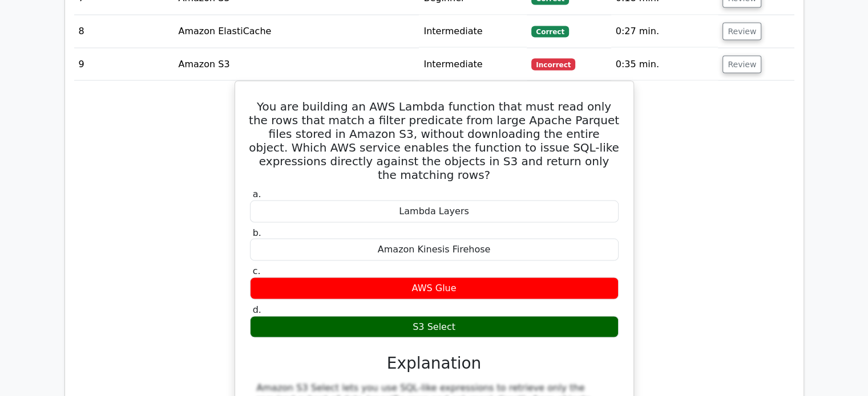 The image size is (868, 396). Describe the element at coordinates (296, 31) in the screenshot. I see `td: Amazon ElastiCache` at that location.